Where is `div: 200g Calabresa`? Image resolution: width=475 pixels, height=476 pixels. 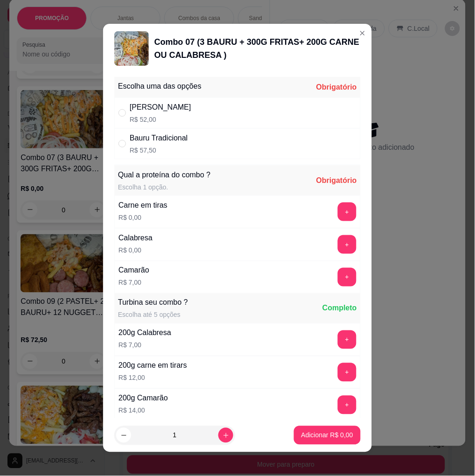
div: 200g Calabresa is located at coordinates (145, 334).